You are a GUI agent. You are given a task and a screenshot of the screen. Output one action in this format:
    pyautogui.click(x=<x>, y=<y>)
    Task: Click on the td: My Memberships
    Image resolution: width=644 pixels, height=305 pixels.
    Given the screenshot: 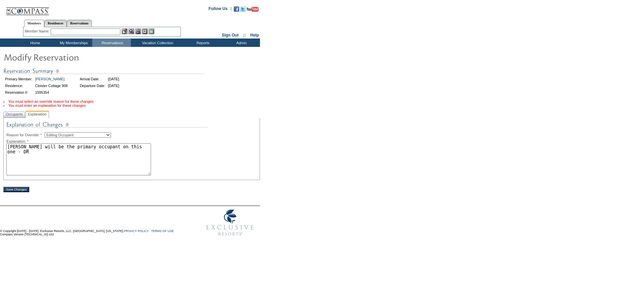 What is the action you would take?
    pyautogui.click(x=73, y=43)
    